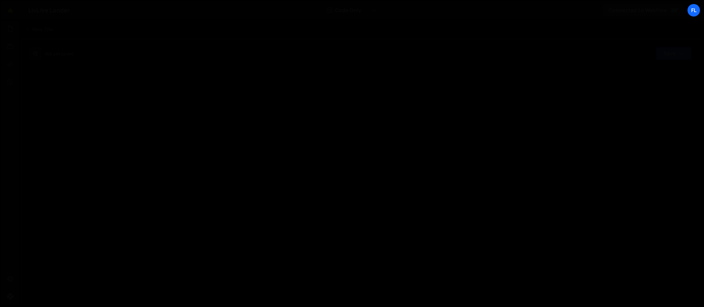  Describe the element at coordinates (59, 54) in the screenshot. I see `div: Not yet saved` at that location.